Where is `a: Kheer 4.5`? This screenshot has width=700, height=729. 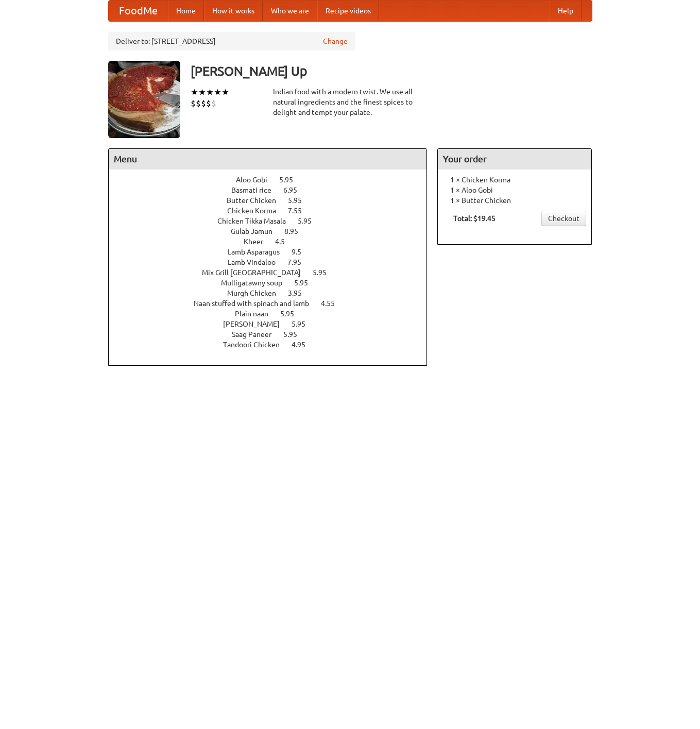 a: Kheer 4.5 is located at coordinates (274, 242).